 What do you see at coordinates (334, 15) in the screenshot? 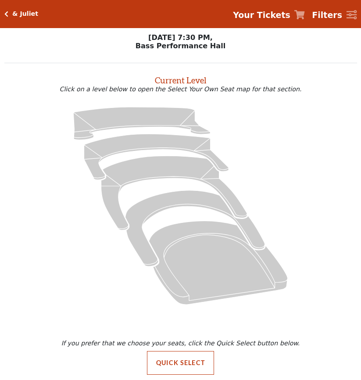
I see `a: Filters` at bounding box center [334, 15].